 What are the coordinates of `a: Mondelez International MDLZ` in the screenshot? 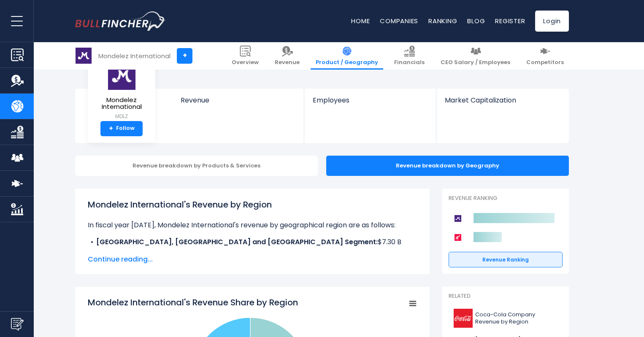 It's located at (122, 91).